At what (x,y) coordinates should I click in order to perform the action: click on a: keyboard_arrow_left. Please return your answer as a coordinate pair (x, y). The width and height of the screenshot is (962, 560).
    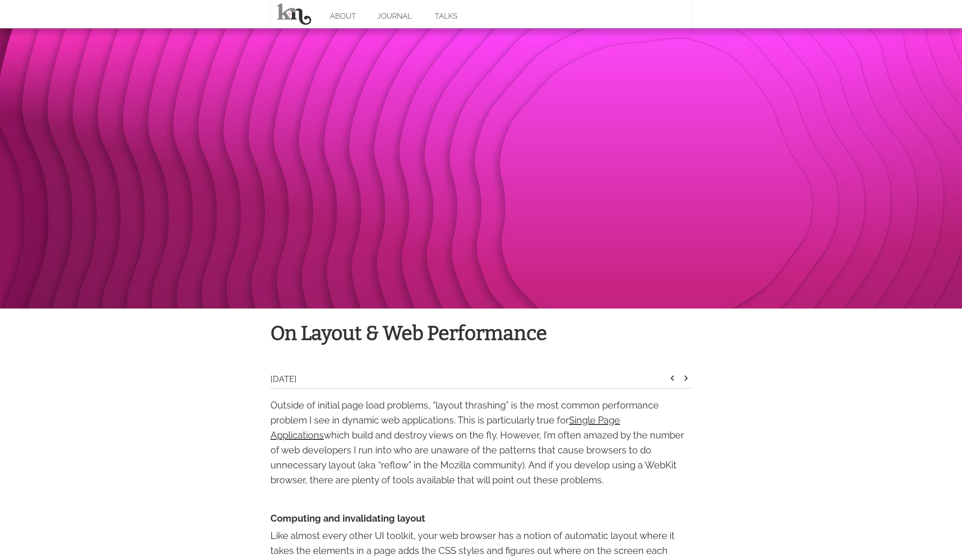
    Looking at the image, I should click on (673, 381).